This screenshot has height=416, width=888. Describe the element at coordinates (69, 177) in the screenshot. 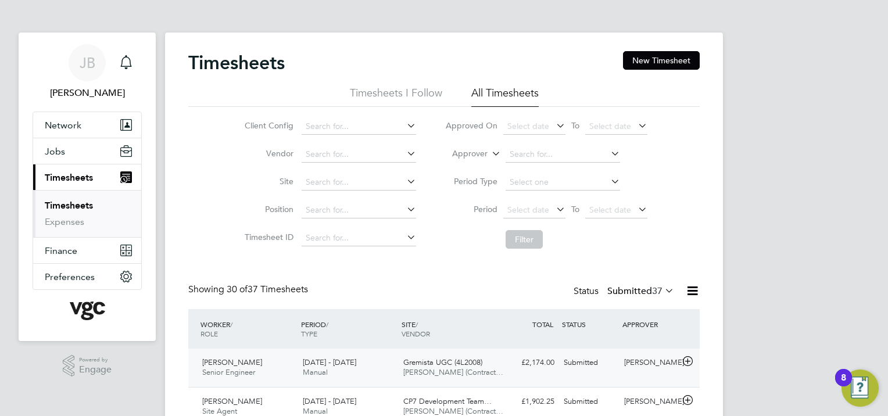

I see `span: Timesheets` at that location.